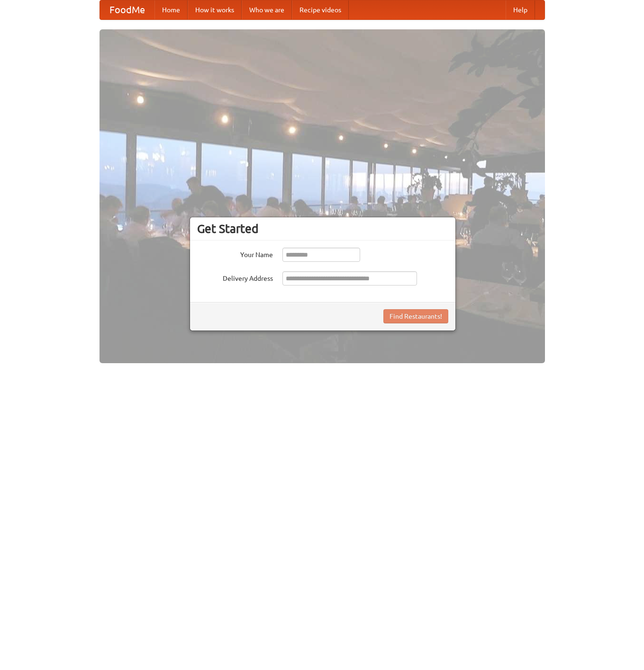 This screenshot has width=644, height=670. I want to click on a: How it works, so click(215, 10).